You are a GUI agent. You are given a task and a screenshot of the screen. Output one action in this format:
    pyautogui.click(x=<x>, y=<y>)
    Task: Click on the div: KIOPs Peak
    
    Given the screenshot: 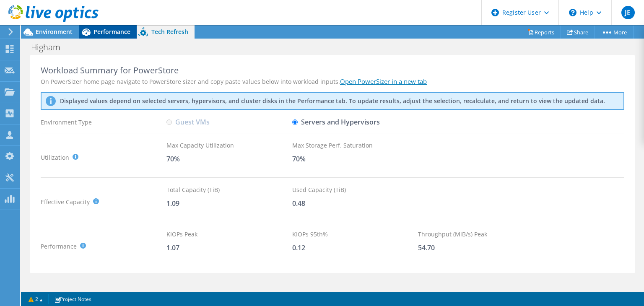 What is the action you would take?
    pyautogui.click(x=229, y=234)
    